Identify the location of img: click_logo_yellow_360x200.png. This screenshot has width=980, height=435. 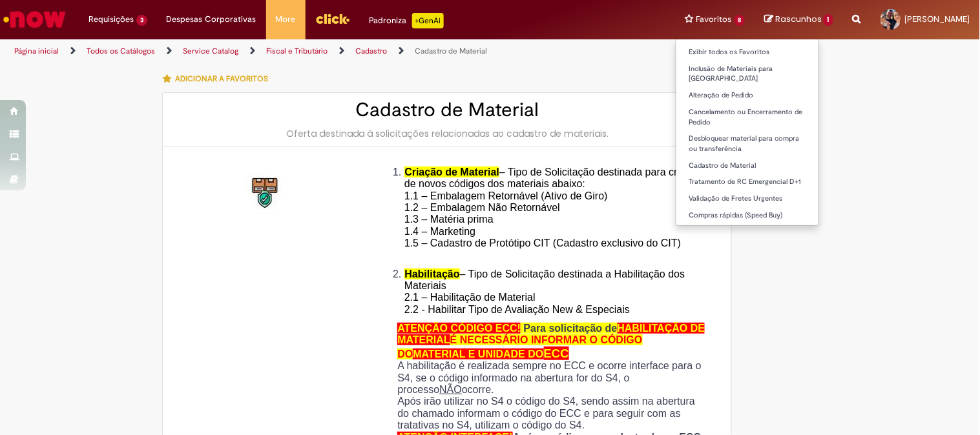
(332, 19).